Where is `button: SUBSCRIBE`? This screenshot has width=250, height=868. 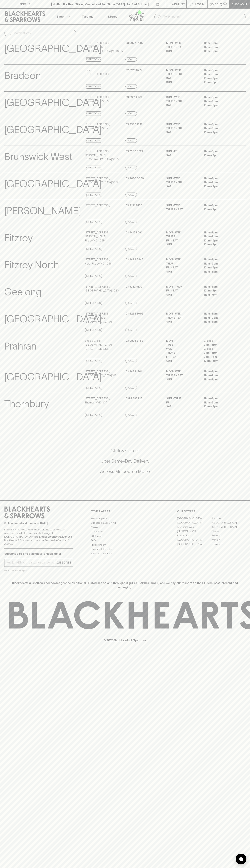
button: SUBSCRIBE is located at coordinates (64, 562).